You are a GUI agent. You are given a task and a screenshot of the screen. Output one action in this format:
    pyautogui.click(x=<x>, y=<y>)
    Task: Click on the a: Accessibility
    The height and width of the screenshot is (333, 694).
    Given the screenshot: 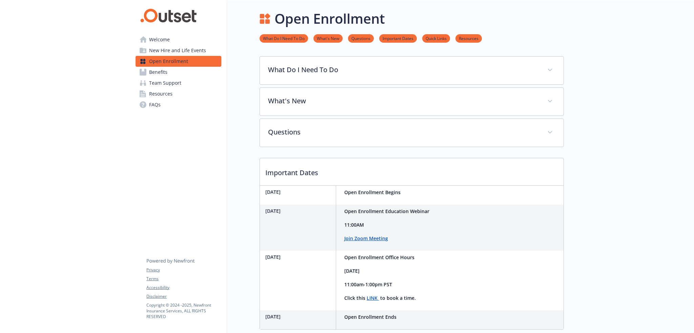 What is the action you would take?
    pyautogui.click(x=184, y=288)
    